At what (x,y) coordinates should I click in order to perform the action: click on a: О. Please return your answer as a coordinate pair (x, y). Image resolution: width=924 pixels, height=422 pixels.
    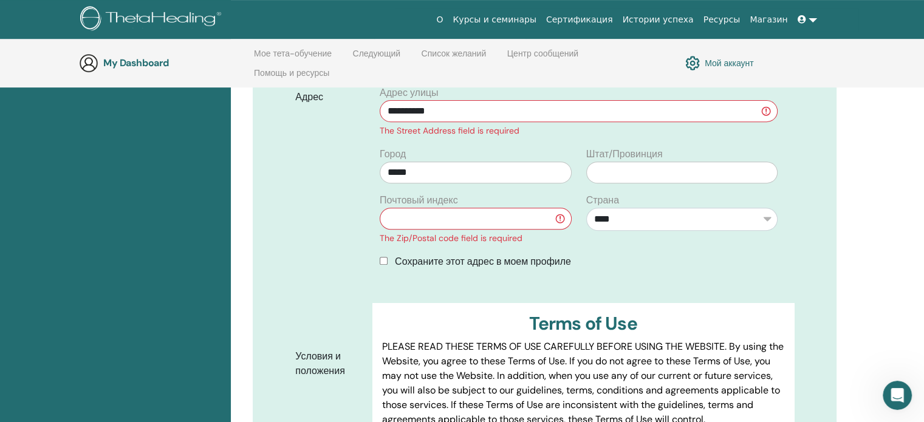
    Looking at the image, I should click on (439, 19).